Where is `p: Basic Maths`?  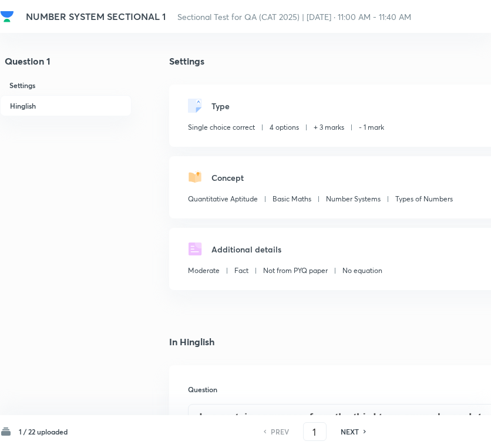
p: Basic Maths is located at coordinates (292, 199).